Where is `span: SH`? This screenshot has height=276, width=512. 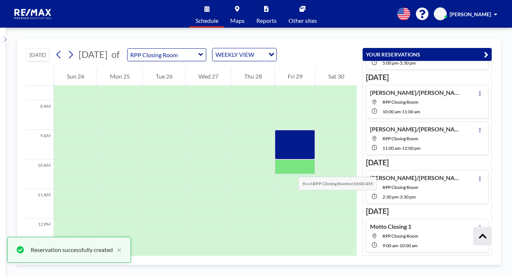
span: SH is located at coordinates (440, 14).